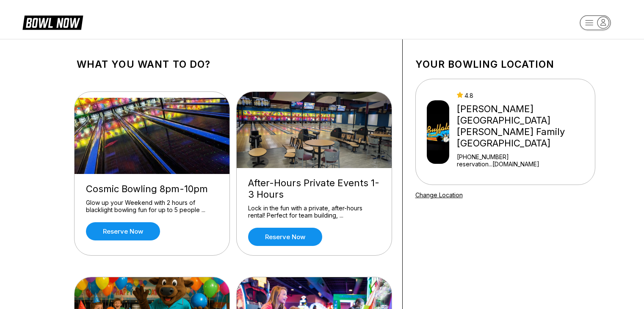 The image size is (644, 309). I want to click on div: Glow up your Weekend with 2 hours of blacklight bowling fun for up to 5 people ..., so click(152, 206).